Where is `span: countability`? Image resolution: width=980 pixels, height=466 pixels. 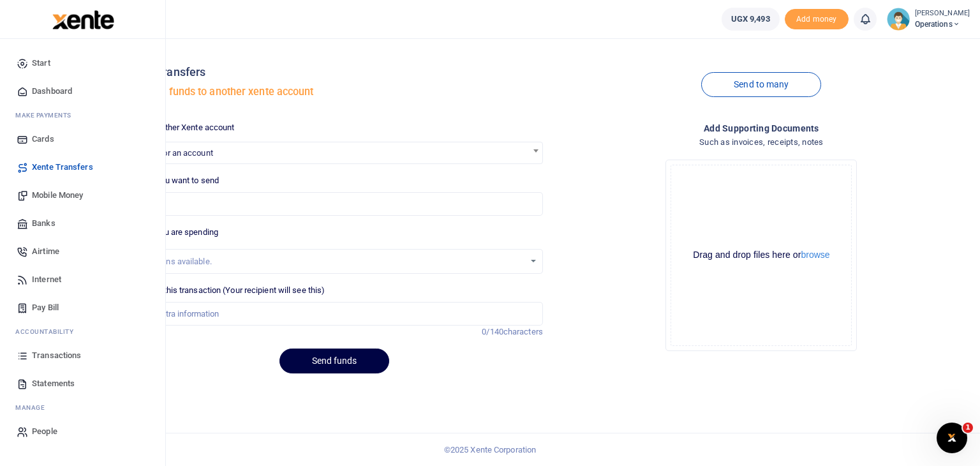
span: countability is located at coordinates (49, 331).